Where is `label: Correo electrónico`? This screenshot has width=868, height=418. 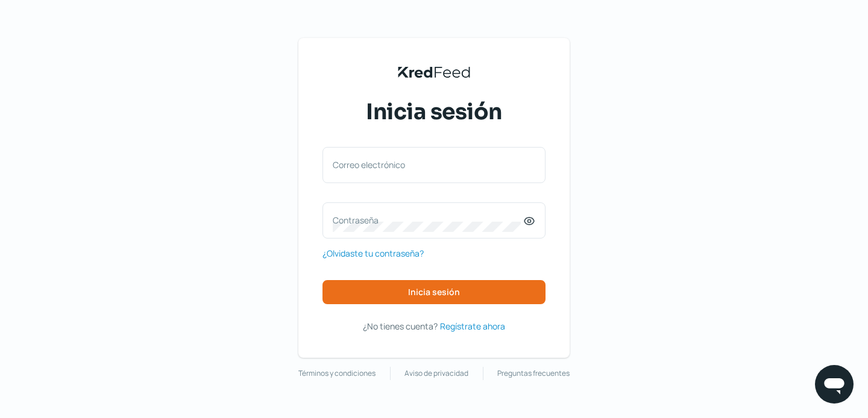
label: Correo electrónico is located at coordinates (428, 165).